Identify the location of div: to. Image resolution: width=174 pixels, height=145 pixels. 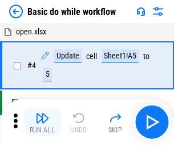
(146, 56).